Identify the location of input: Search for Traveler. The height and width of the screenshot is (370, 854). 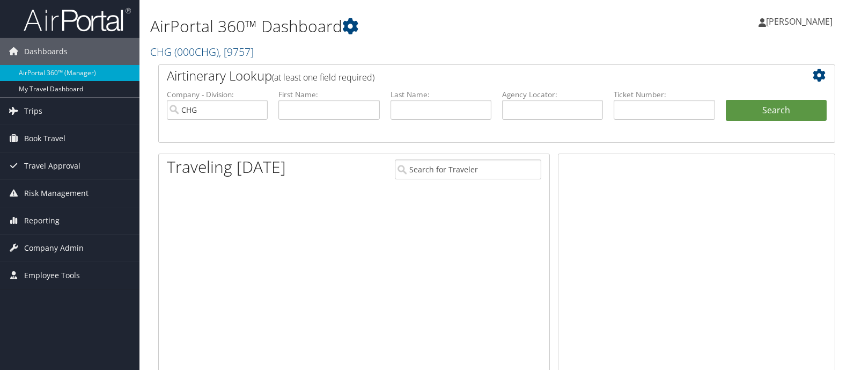
(468, 169).